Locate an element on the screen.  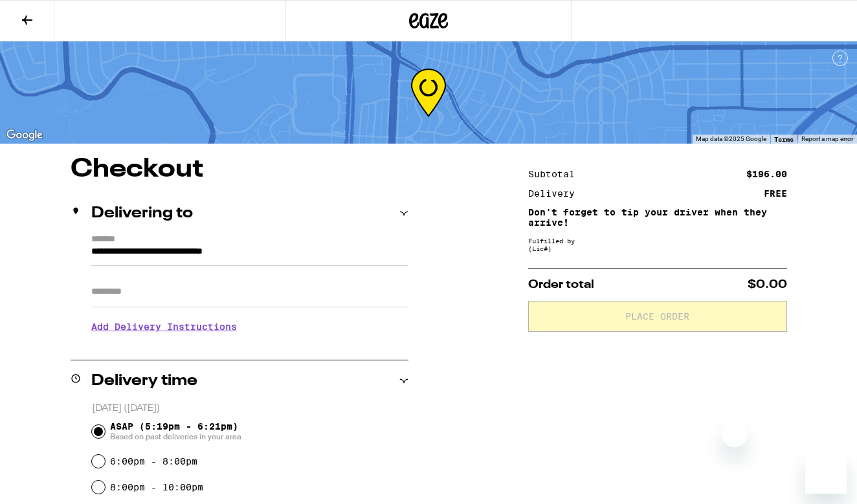
div: Delivery is located at coordinates (555, 193).